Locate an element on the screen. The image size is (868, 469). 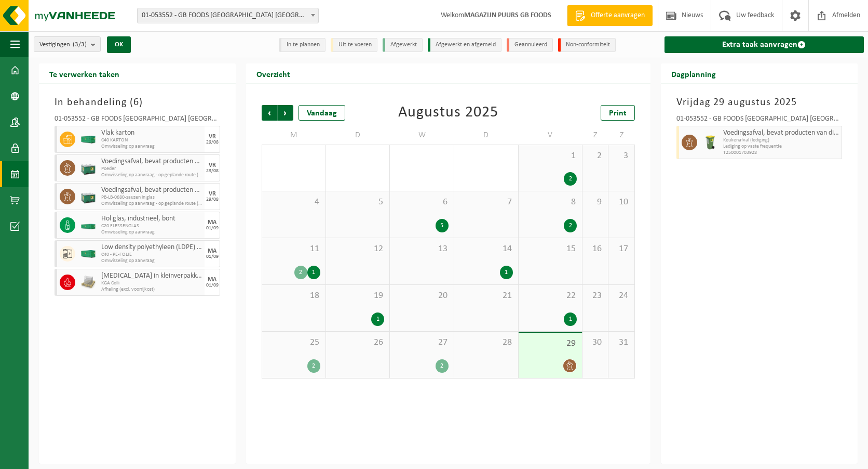
span: Vestigingen is located at coordinates (63, 45).